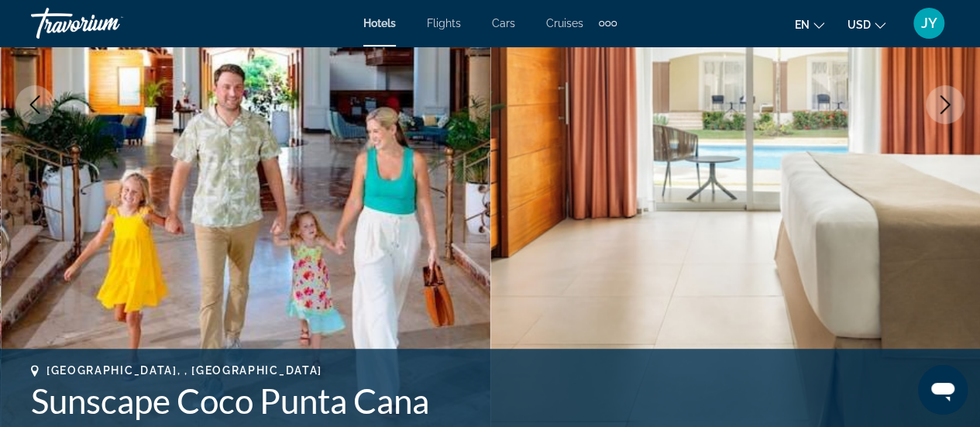 This screenshot has height=427, width=980. Describe the element at coordinates (108, 24) in the screenshot. I see `a: Travorium` at that location.